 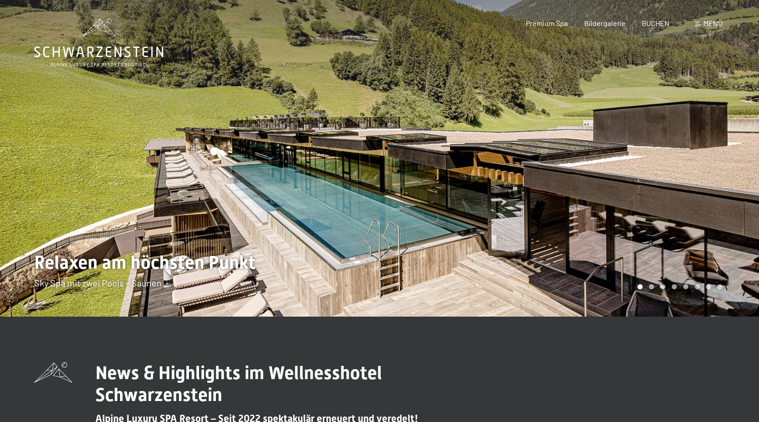 What do you see at coordinates (547, 23) in the screenshot?
I see `span: Premium Spa` at bounding box center [547, 23].